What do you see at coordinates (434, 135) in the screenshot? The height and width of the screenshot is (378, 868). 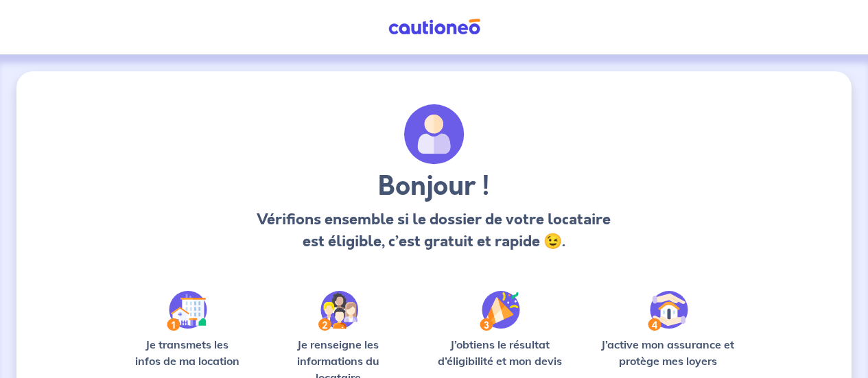 I see `img: archivate` at bounding box center [434, 135].